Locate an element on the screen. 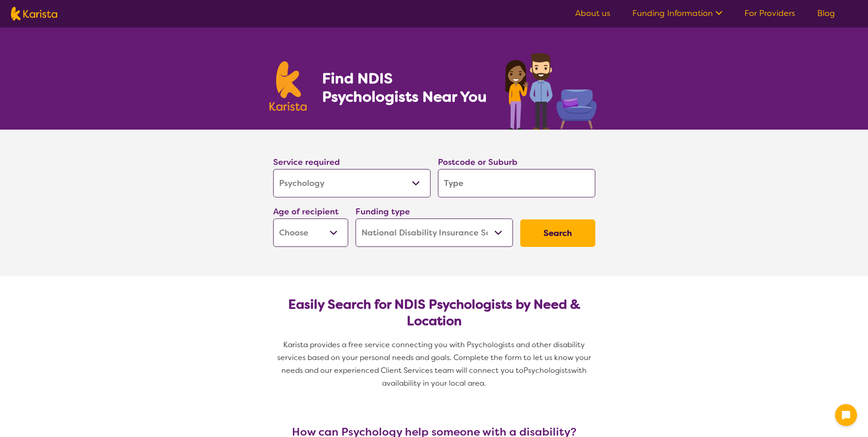 The width and height of the screenshot is (868, 437). a: Funding Information is located at coordinates (677, 13).